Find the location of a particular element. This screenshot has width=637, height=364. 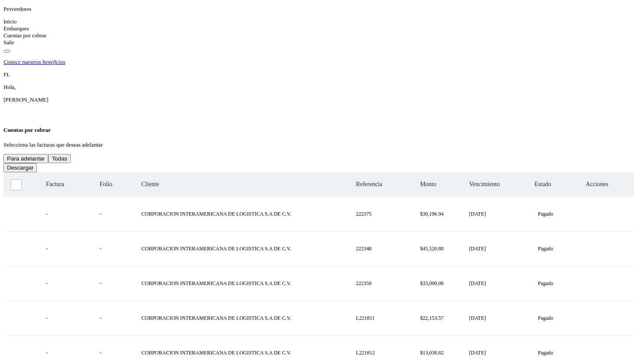

p: Selecciona las facturas que deseas adelantar is located at coordinates (318, 145).